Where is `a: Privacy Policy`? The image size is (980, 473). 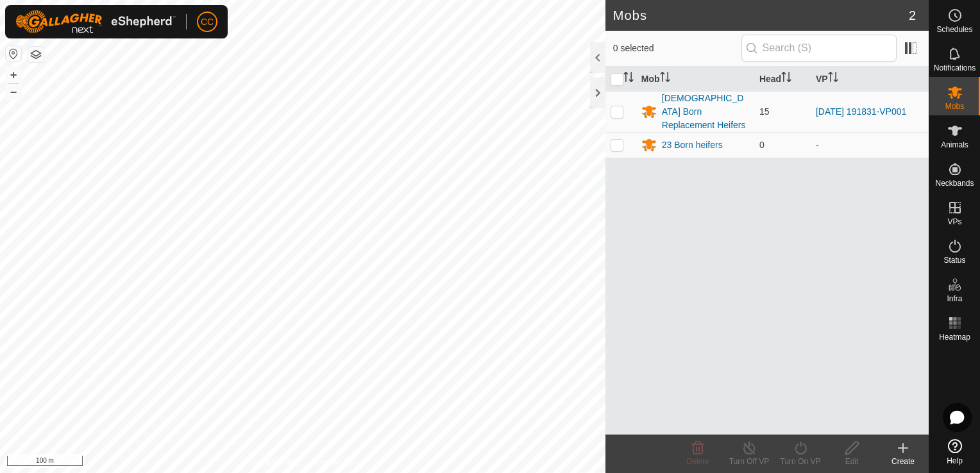 a: Privacy Policy is located at coordinates (276, 462).